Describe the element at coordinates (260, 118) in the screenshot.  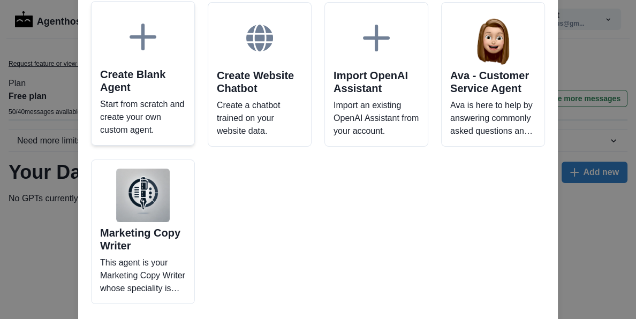
I see `p: Create a chatbot trained on your website data.` at that location.